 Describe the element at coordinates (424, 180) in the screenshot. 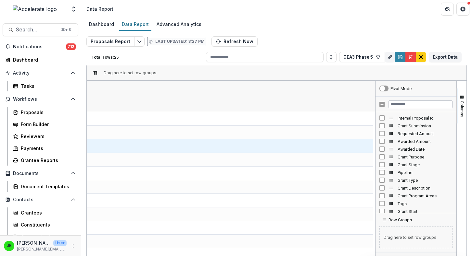

I see `span: Grant Type` at that location.